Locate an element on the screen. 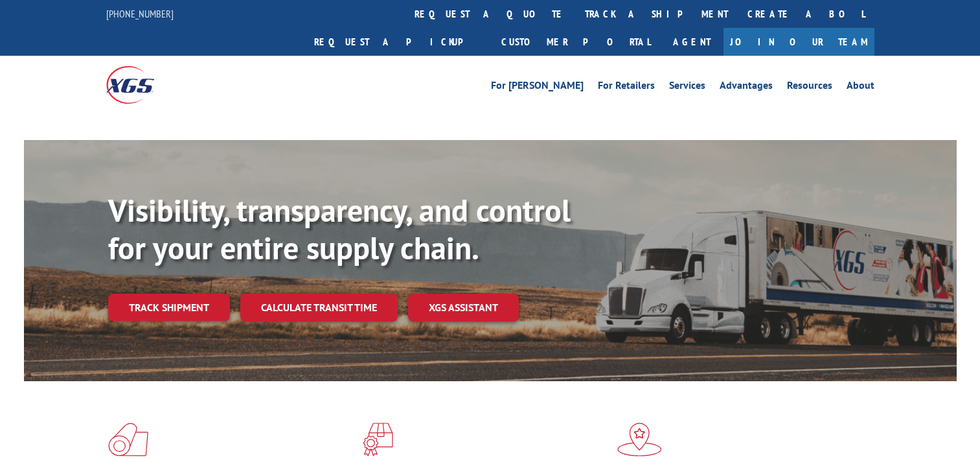  a: Advantages is located at coordinates (746, 88).